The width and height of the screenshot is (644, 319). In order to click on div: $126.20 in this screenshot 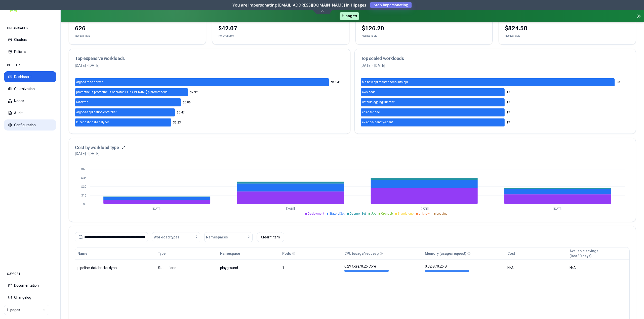, I will do `click(424, 29)`.